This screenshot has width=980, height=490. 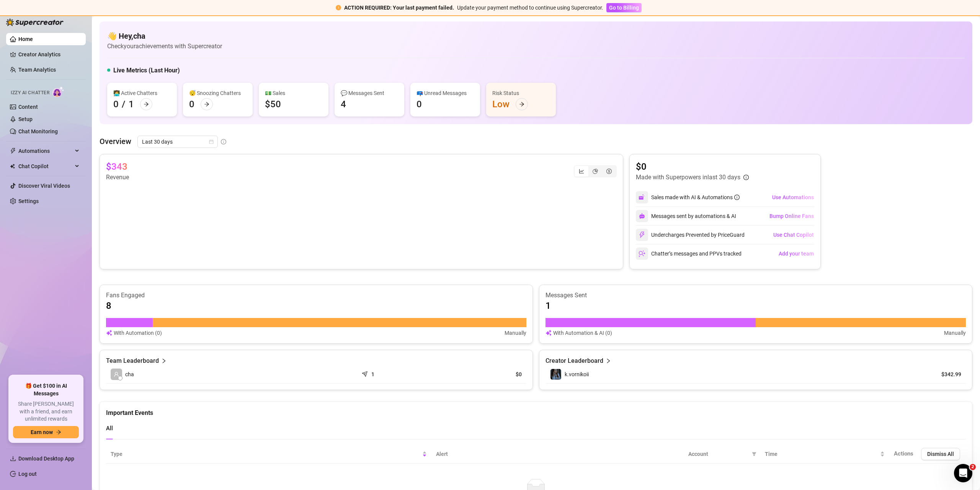 What do you see at coordinates (46, 151) in the screenshot?
I see `span: Automations` at bounding box center [46, 151].